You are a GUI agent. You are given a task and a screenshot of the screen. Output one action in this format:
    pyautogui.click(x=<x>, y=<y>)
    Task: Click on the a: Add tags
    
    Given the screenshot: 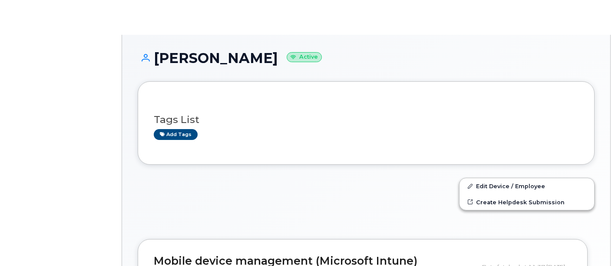 What is the action you would take?
    pyautogui.click(x=176, y=134)
    